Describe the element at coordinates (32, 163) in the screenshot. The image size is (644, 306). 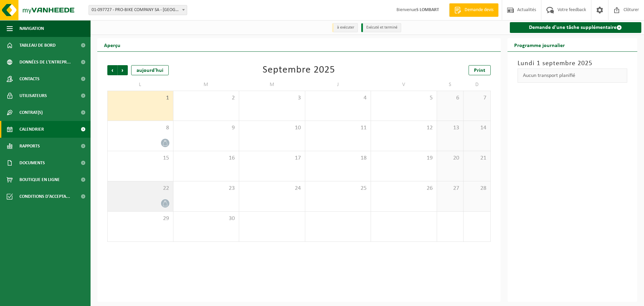
I see `span: Documents` at that location.